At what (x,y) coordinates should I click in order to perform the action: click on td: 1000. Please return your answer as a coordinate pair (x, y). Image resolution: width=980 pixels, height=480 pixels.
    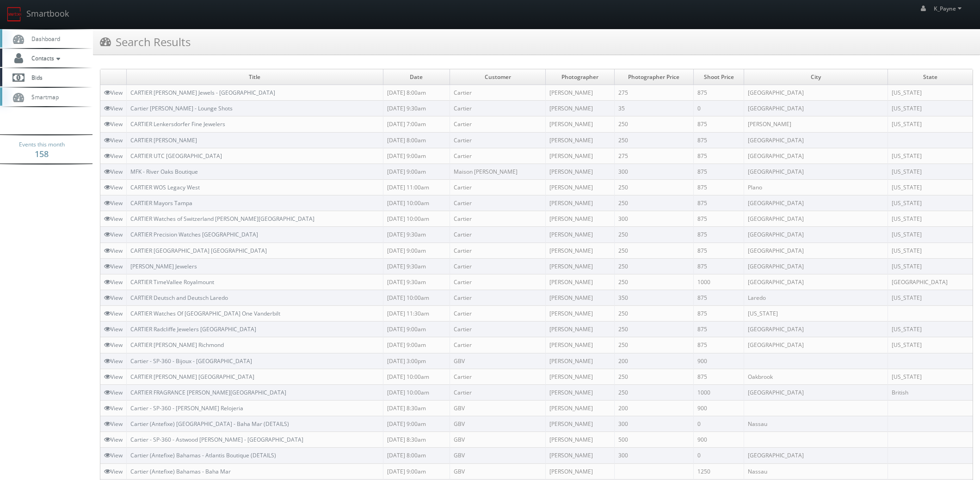
    Looking at the image, I should click on (719, 282).